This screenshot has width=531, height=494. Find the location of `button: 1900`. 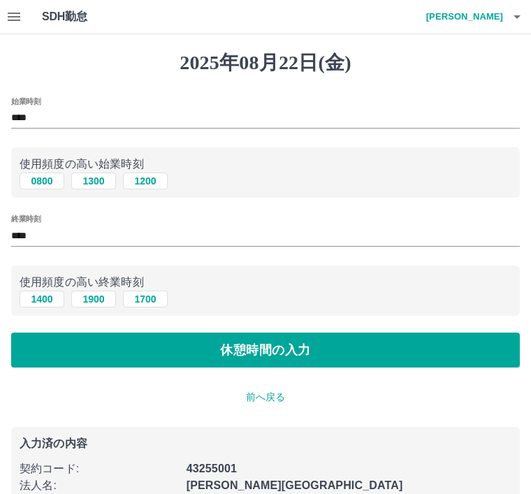

button: 1900 is located at coordinates (94, 299).